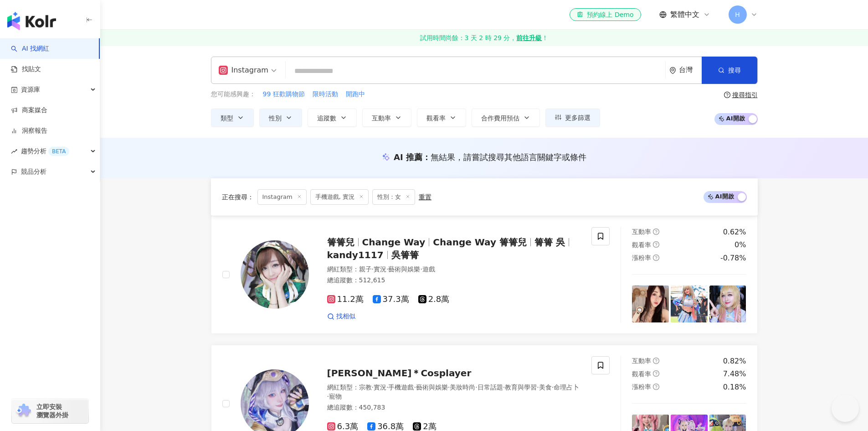 This screenshot has height=431, width=868. What do you see at coordinates (50, 411) in the screenshot?
I see `a: chrome extension立即安裝 瀏覽器外掛` at bounding box center [50, 411].